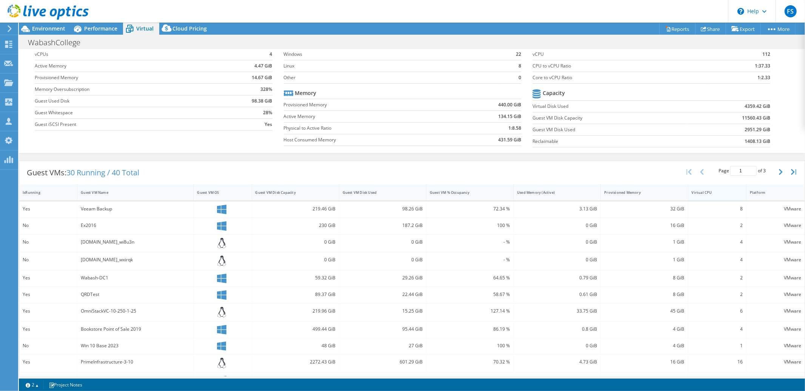  Describe the element at coordinates (128, 89) in the screenshot. I see `label: Memory Oversubscription` at that location.